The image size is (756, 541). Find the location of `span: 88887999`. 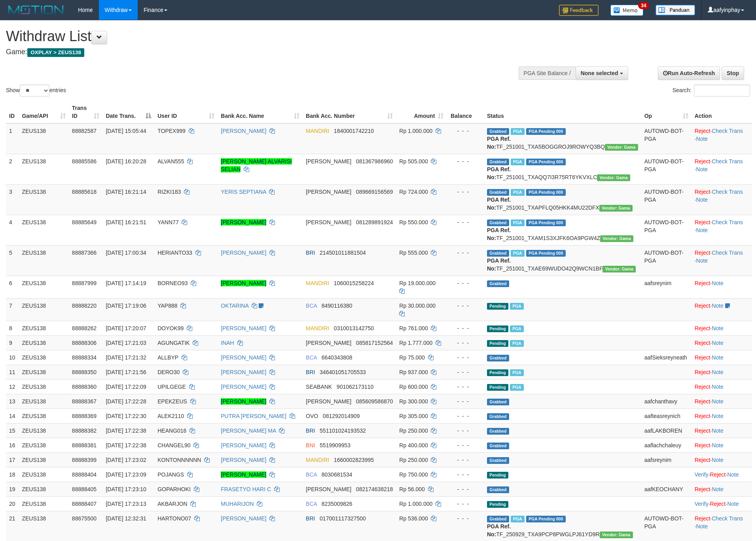

span: 88887999 is located at coordinates (84, 283).